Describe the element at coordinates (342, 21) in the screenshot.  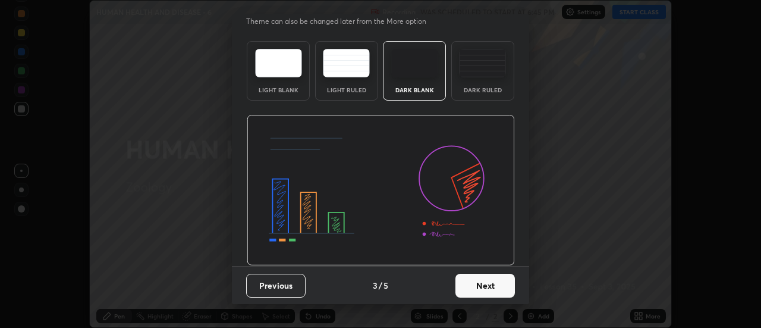
I see `p: Theme can also be changed later from the More option` at that location.